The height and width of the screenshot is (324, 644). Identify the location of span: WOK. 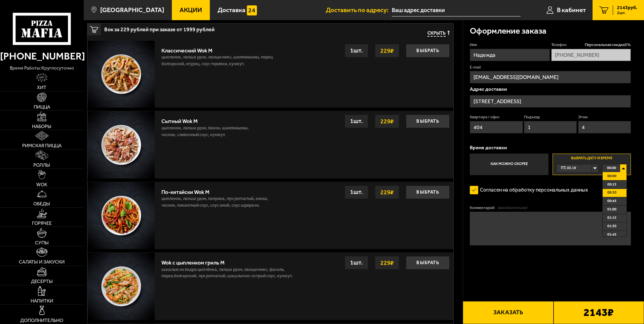
(42, 184).